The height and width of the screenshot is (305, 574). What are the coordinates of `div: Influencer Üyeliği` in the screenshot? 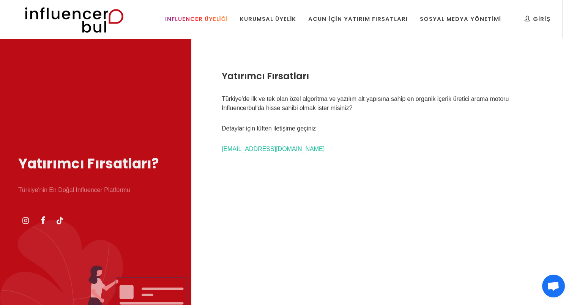 It's located at (197, 19).